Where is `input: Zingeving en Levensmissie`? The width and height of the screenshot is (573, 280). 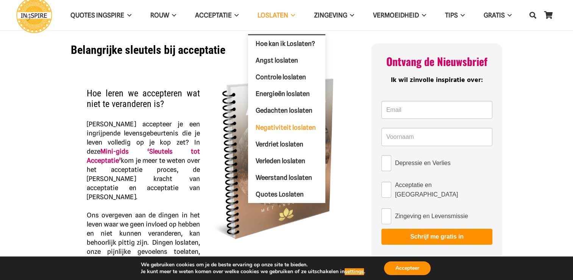 input: Zingeving en Levensmissie is located at coordinates (386, 216).